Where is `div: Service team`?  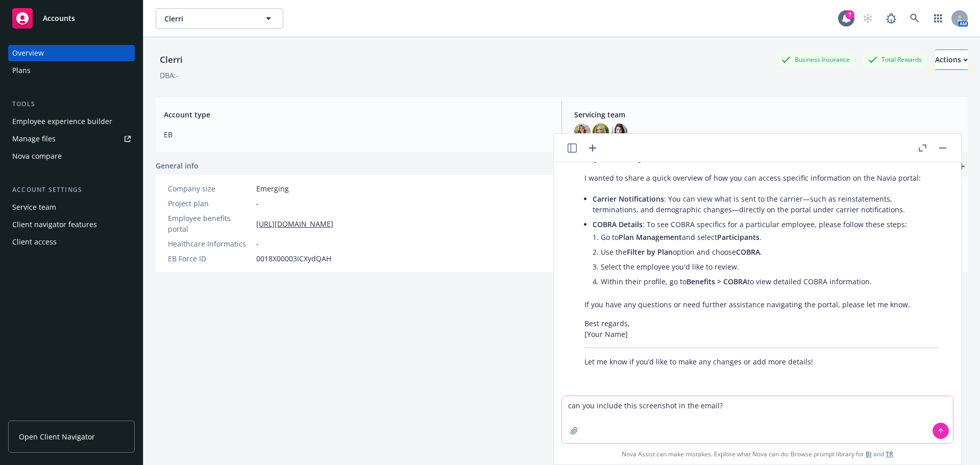 div: Service team is located at coordinates (34, 207).